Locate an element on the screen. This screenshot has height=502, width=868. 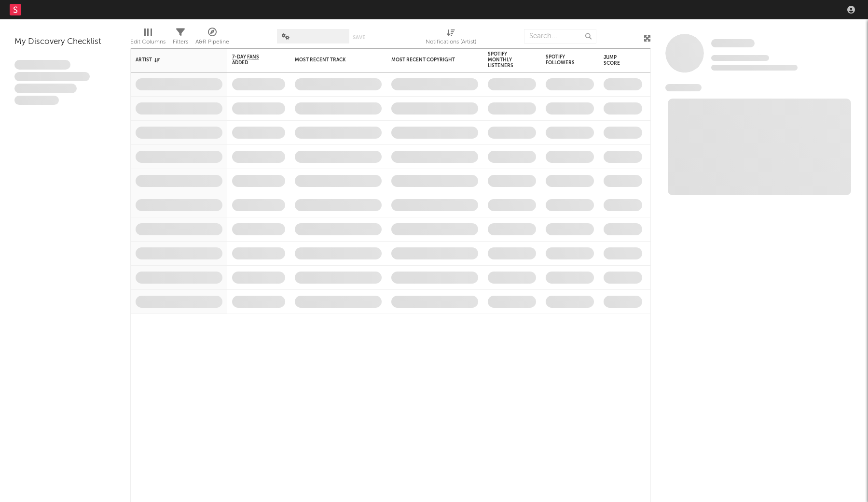
div: Most Recent Track is located at coordinates (331, 60).